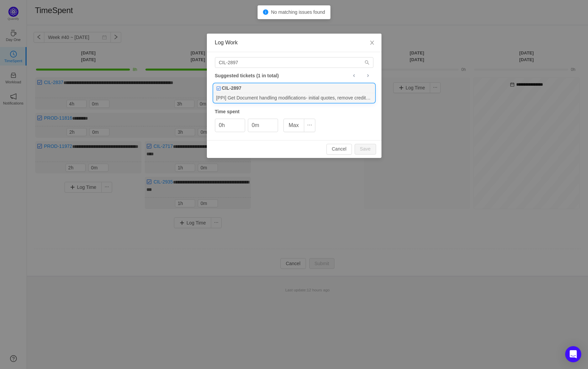 The height and width of the screenshot is (369, 588). Describe the element at coordinates (266, 12) in the screenshot. I see `i: icon: info-circle` at that location.